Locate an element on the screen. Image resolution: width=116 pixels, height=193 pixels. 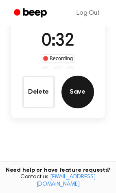
div: Recording is located at coordinates (58, 58).